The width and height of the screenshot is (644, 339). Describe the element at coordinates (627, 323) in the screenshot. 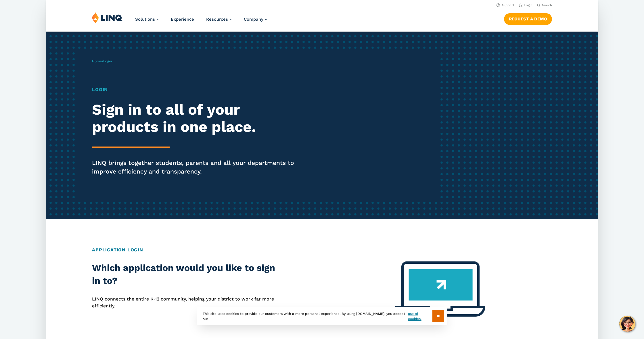

I see `button: Hello, have a question? Let’s chat.` at that location.